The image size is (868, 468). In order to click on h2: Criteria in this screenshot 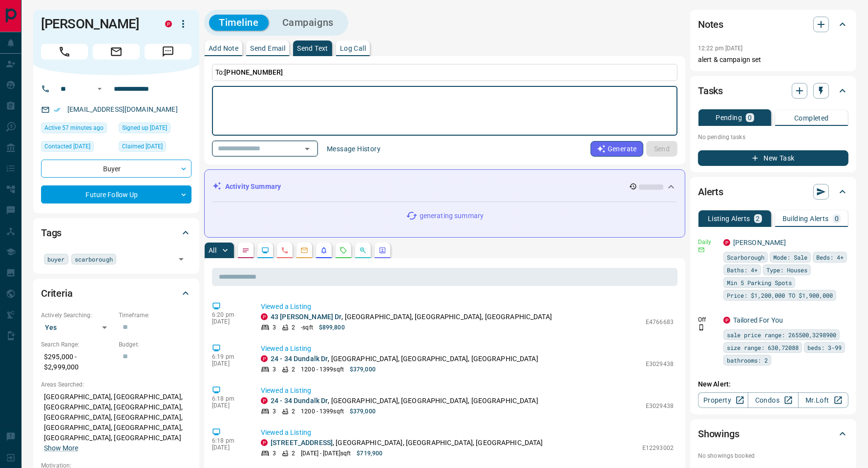, I will do `click(57, 293)`.